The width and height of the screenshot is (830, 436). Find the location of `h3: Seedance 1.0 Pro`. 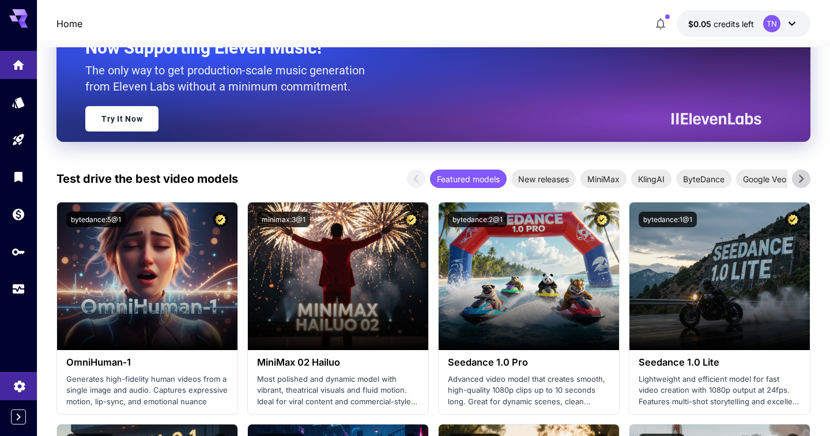

h3: Seedance 1.0 Pro is located at coordinates (528, 362).